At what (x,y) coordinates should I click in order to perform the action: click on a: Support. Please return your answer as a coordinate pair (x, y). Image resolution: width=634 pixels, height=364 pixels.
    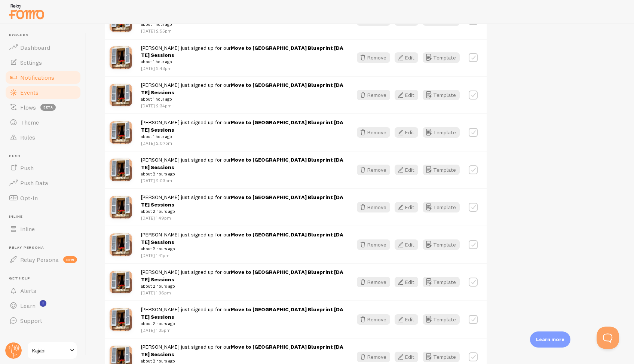
    Looking at the image, I should click on (43, 321).